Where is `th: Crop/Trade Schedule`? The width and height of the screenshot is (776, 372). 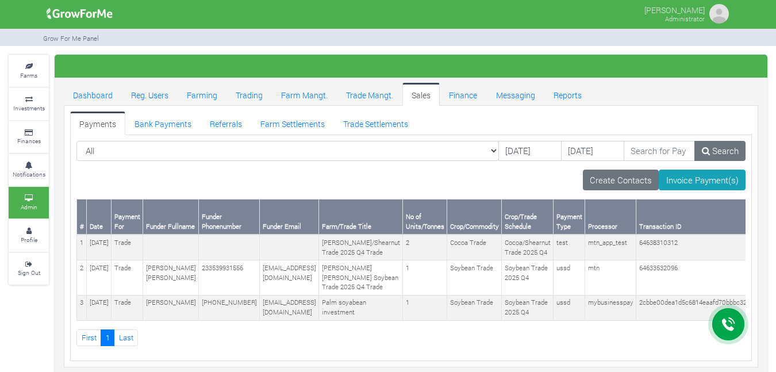 th: Crop/Trade Schedule is located at coordinates (527, 217).